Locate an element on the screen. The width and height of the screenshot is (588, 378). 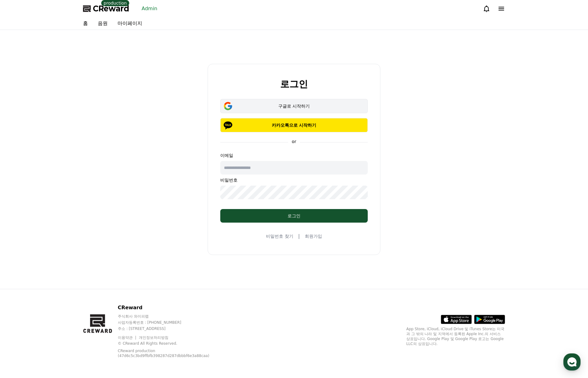
a: 비밀번호 찾기 is located at coordinates (279, 236).